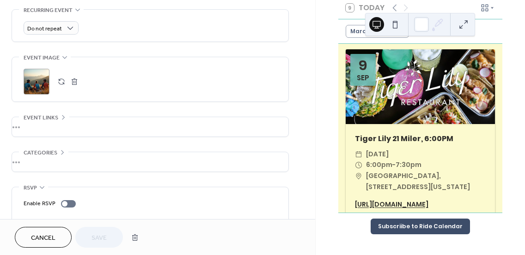 This screenshot has height=255, width=525. I want to click on div: 9, so click(363, 66).